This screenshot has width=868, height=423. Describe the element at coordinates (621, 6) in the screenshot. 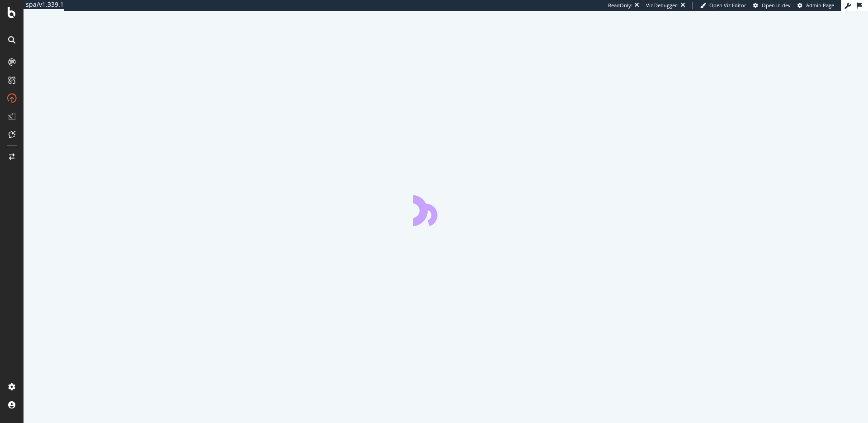

I see `div: ReadOnly:` at that location.